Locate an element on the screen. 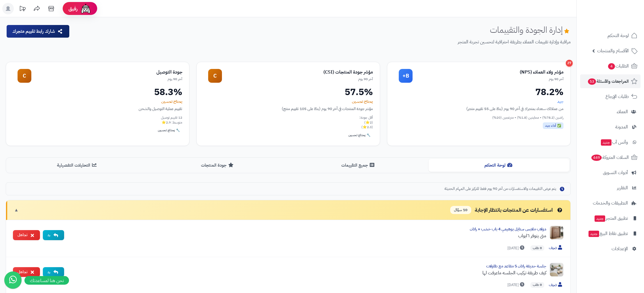 The image size is (644, 293). h1: إدارة الجودة والتقييمات is located at coordinates (530, 30).